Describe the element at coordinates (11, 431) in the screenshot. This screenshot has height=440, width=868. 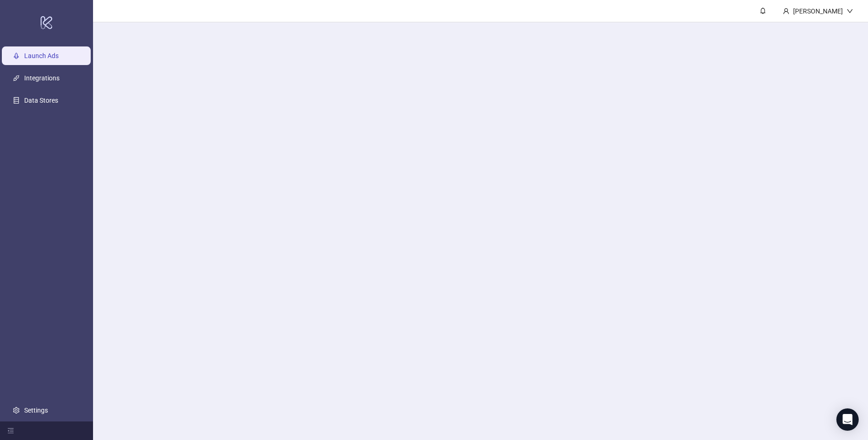
I see `span: menu-fold` at that location.